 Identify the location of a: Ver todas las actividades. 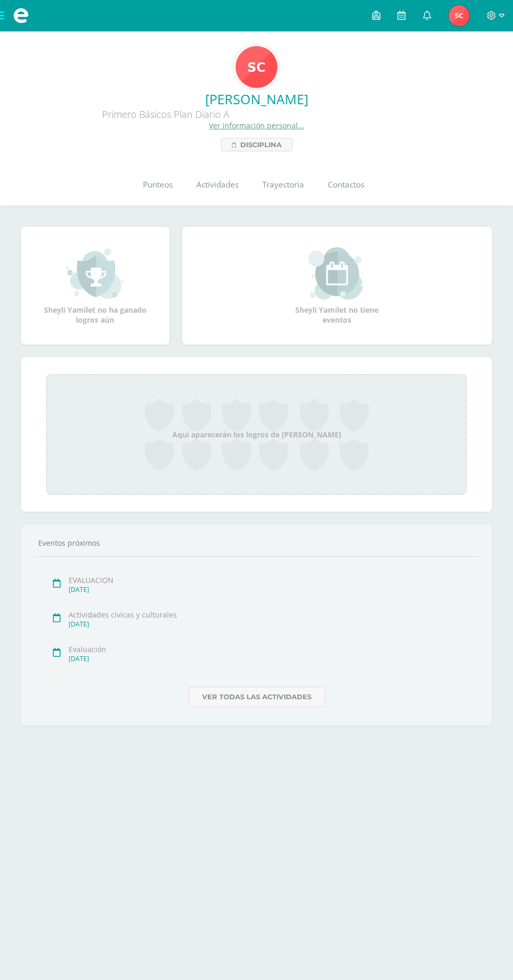
(256, 696).